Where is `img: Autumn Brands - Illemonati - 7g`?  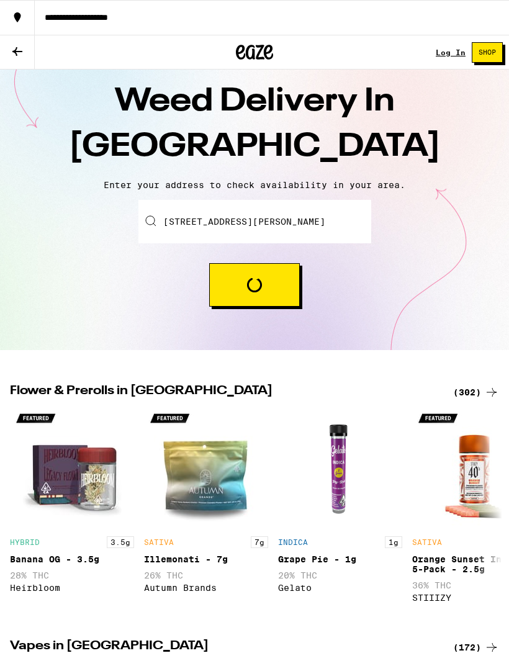
img: Autumn Brands - Illemonati - 7g is located at coordinates (206, 468).